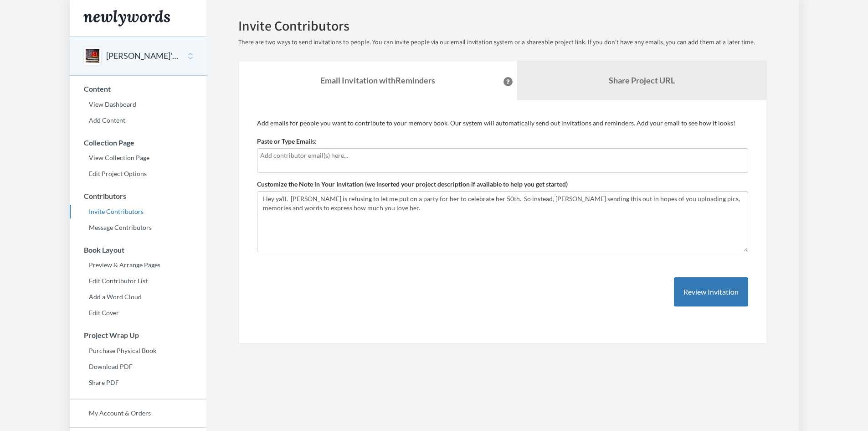 The width and height of the screenshot is (868, 431). I want to click on strong: Email Invitation with Reminders, so click(377, 80).